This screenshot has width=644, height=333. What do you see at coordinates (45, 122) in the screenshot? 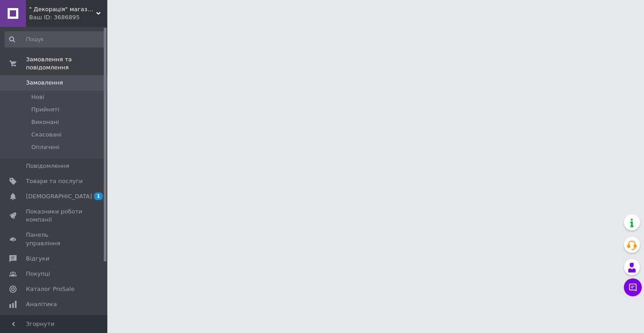
I see `span: Виконані` at bounding box center [45, 122].